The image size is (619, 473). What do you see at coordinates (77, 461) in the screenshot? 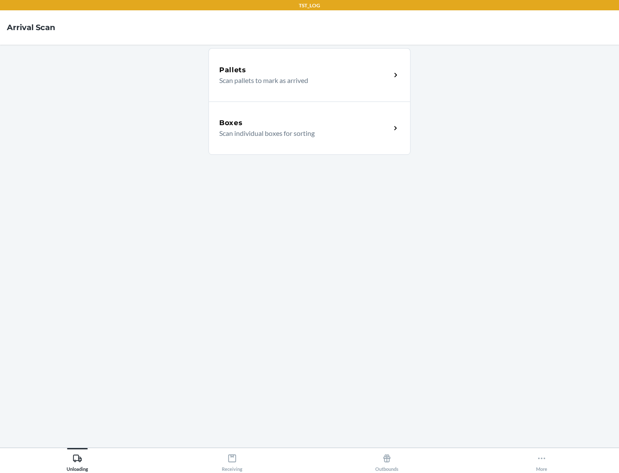
I see `div: Unloading` at bounding box center [77, 461].